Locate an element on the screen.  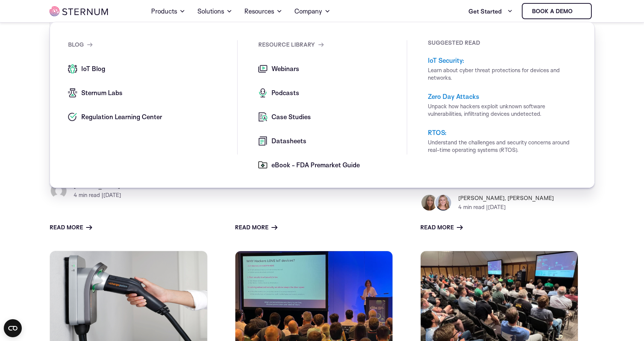
span: Podcasts is located at coordinates (284, 93).